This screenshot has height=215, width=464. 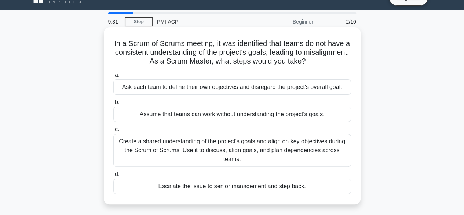 What do you see at coordinates (232, 150) in the screenshot?
I see `div: Create a shared understanding of the project's goals and align on key objectives during the Scrum...` at bounding box center [232, 150].